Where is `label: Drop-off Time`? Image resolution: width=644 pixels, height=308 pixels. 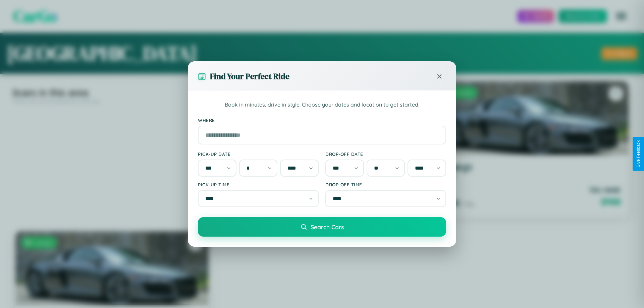
label: Drop-off Time is located at coordinates (386, 184).